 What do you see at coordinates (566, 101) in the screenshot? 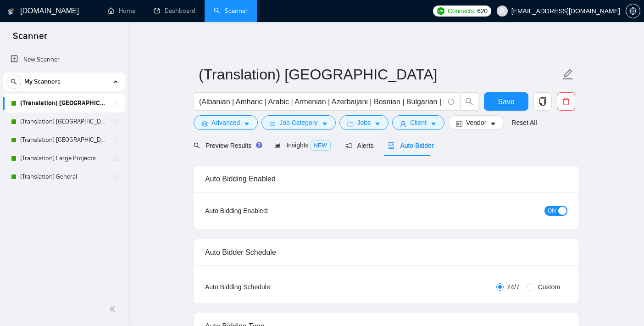
I see `span: delete` at bounding box center [566, 101].